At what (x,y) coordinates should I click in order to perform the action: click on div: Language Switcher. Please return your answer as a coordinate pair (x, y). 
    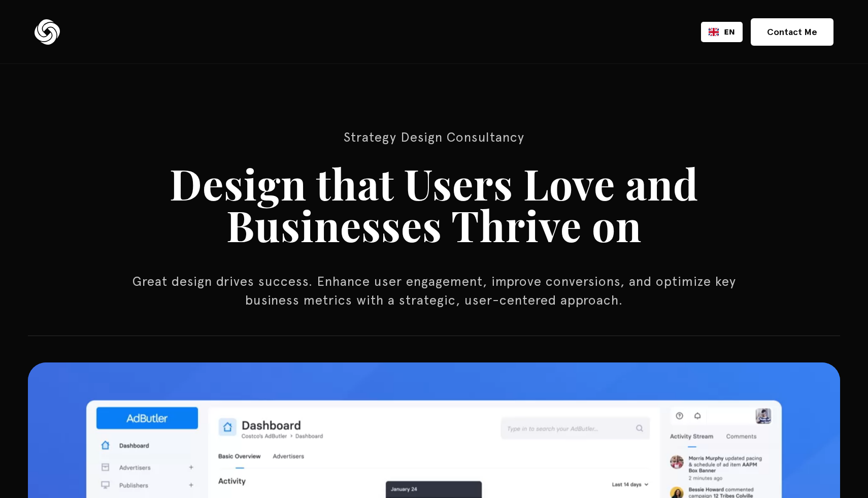
    Looking at the image, I should click on (721, 32).